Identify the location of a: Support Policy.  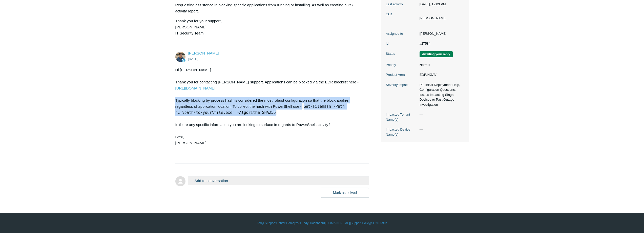
(360, 223).